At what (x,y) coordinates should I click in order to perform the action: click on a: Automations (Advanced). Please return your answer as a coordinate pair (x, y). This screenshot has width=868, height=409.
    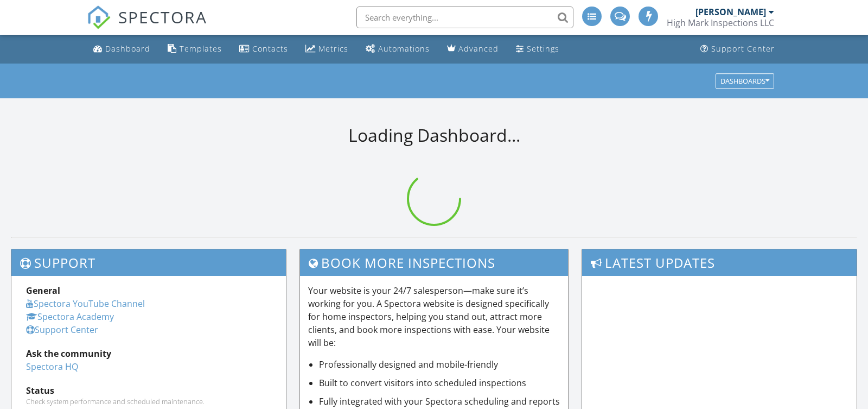
    Looking at the image, I should click on (397, 49).